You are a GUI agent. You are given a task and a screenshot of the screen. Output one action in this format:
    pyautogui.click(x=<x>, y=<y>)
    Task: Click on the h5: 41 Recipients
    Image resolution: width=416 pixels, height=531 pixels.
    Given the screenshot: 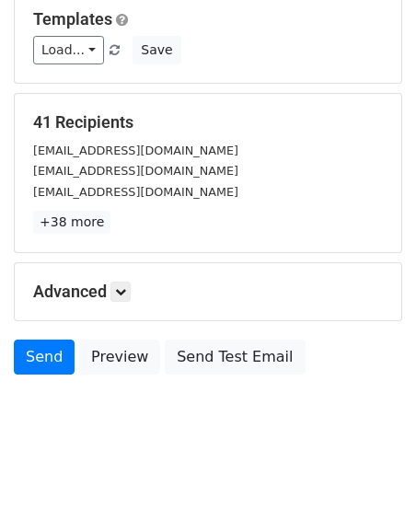 What is the action you would take?
    pyautogui.click(x=208, y=122)
    